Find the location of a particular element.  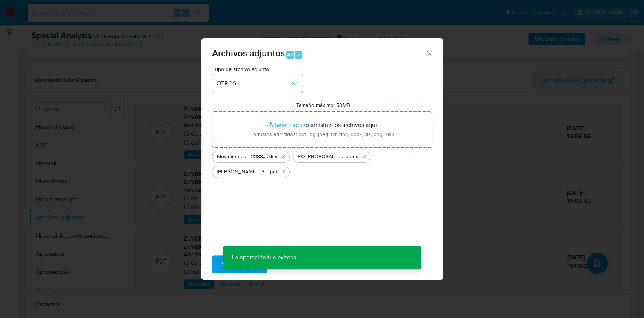

p: La operación fue exitosa is located at coordinates (264, 257).